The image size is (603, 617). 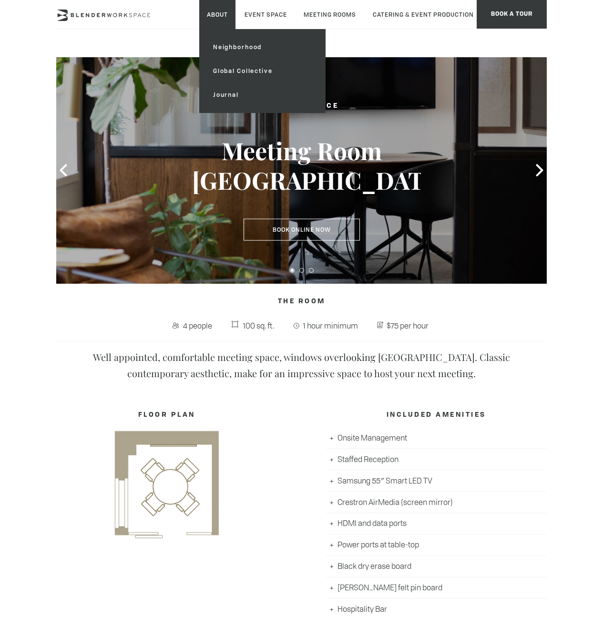 What do you see at coordinates (262, 95) in the screenshot?
I see `a: Journal` at bounding box center [262, 95].